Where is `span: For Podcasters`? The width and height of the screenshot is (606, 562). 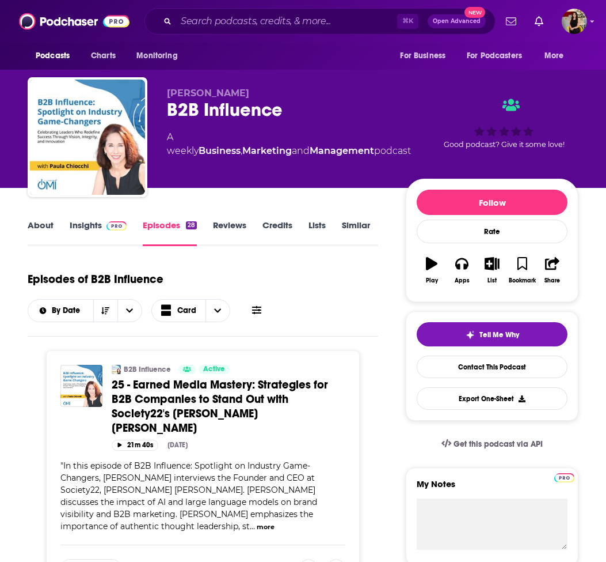
span: For Podcasters is located at coordinates (495, 56).